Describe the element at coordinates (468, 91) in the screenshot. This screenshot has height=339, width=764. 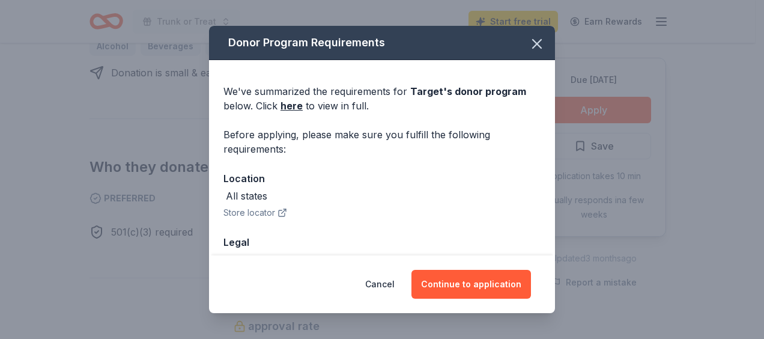
I see `span: Target 's donor program` at that location.